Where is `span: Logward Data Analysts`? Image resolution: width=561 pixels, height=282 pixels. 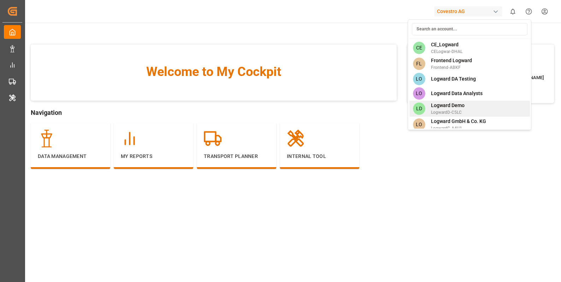 span: Logward Data Analysts is located at coordinates (457, 93).